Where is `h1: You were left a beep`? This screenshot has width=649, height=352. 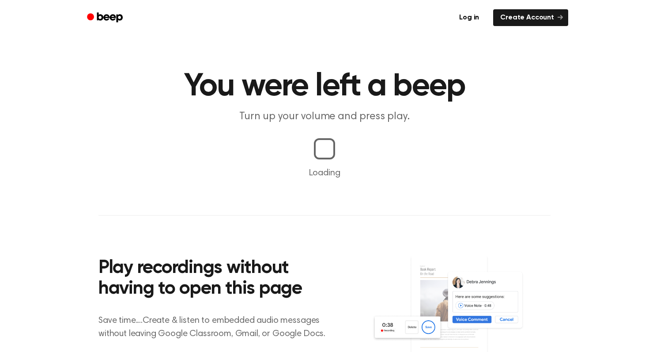
h1: You were left a beep is located at coordinates (325, 87).